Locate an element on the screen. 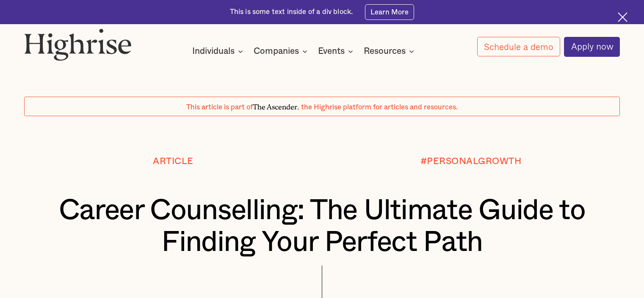 This screenshot has width=644, height=298. img: Highrise logo is located at coordinates (78, 45).